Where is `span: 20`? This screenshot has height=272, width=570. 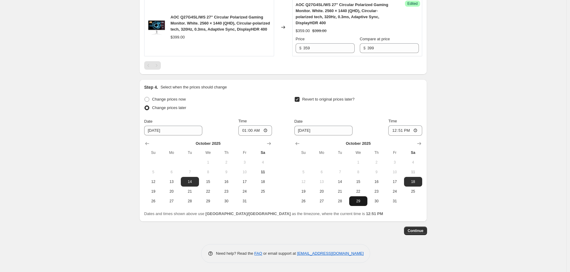 span: 20 is located at coordinates (172, 192).